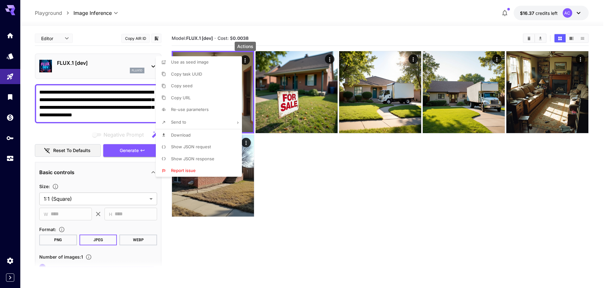 The width and height of the screenshot is (608, 288). Describe the element at coordinates (181, 135) in the screenshot. I see `span: Download` at that location.